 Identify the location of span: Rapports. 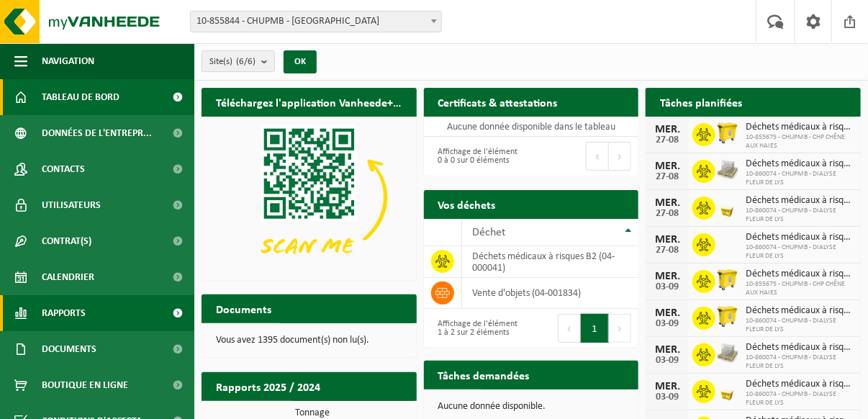
(64, 313).